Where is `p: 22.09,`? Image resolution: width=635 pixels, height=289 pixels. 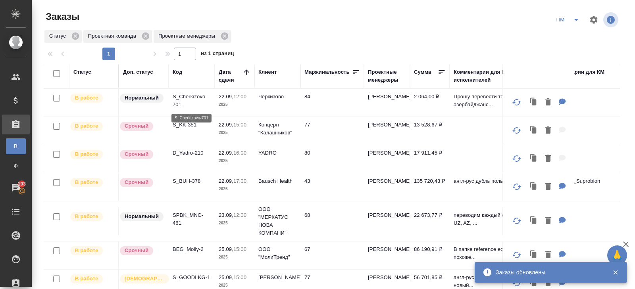 p: 22.09, is located at coordinates (226, 181).